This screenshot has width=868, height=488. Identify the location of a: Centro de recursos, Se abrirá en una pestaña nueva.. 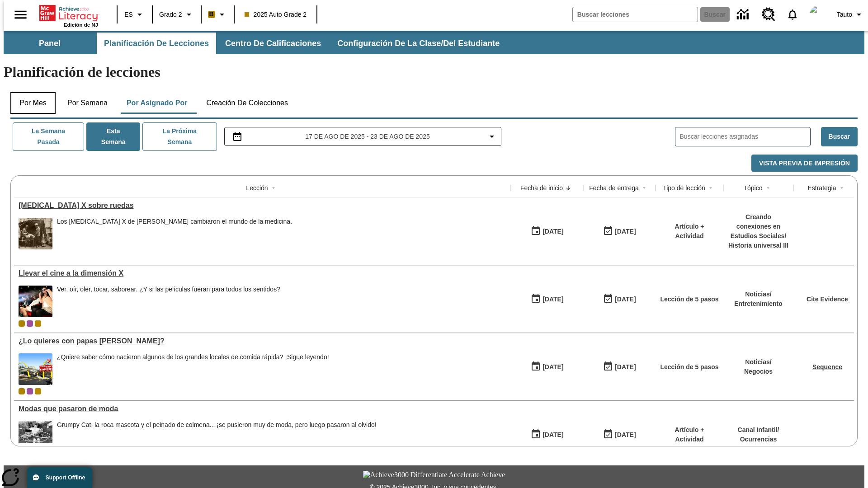
(768, 14).